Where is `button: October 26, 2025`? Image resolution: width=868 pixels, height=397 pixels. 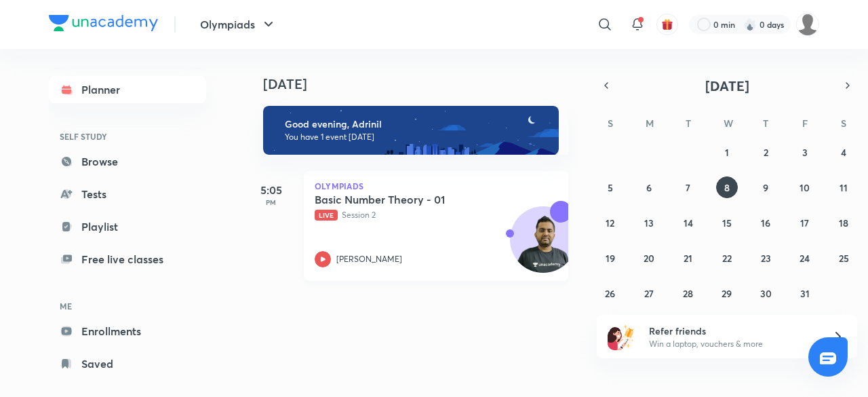 button: October 26, 2025 is located at coordinates (610, 293).